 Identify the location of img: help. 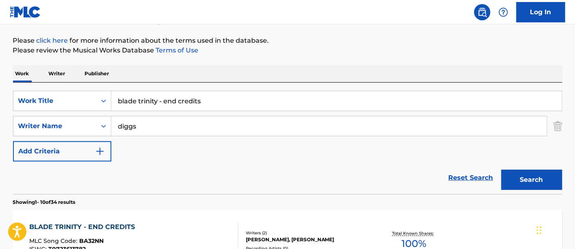
(504, 12).